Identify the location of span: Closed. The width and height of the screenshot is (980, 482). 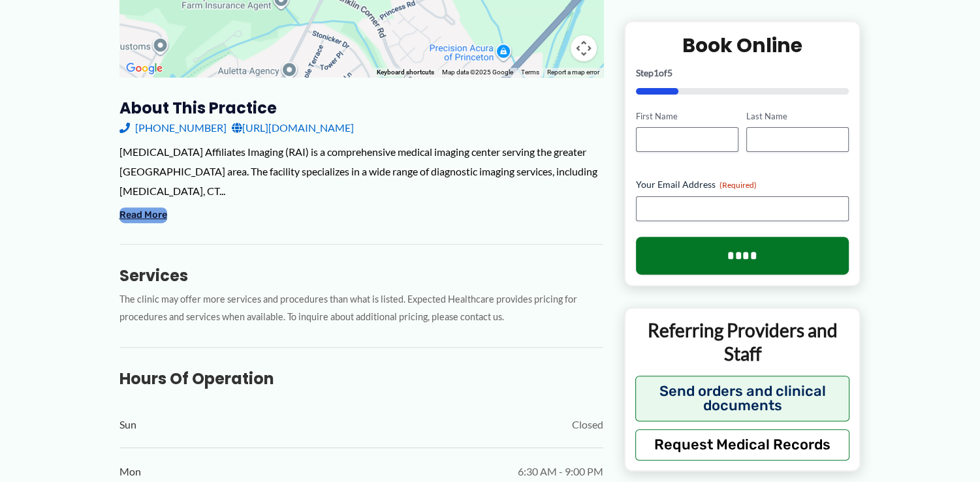
(588, 425).